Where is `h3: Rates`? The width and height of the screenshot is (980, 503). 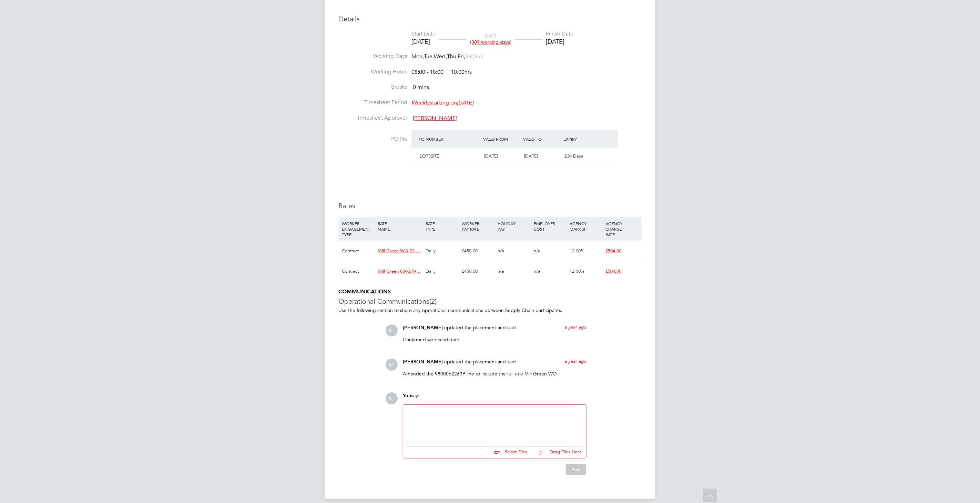
h3: Rates is located at coordinates (490, 206).